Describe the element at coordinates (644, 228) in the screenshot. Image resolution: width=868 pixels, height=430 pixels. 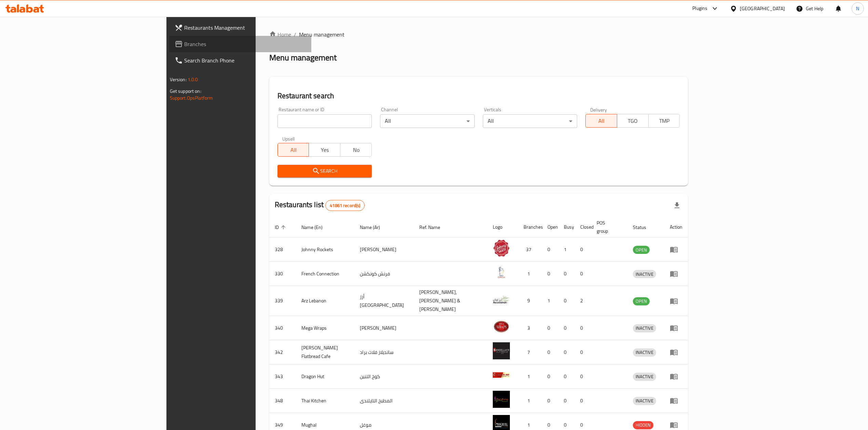
I see `span: Status` at that location.